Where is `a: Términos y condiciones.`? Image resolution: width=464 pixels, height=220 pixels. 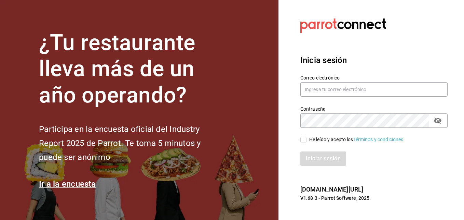 a: Términos y condiciones. is located at coordinates (379, 139).